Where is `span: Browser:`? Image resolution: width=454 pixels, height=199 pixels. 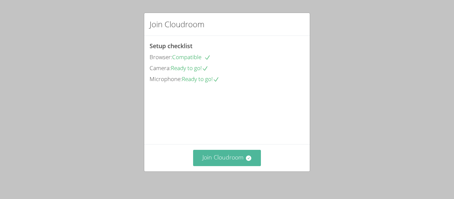
span: Browser: is located at coordinates (161, 57).